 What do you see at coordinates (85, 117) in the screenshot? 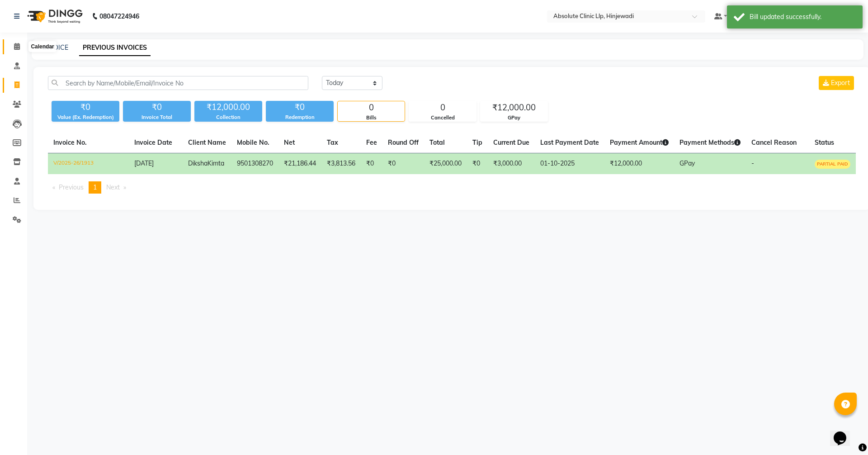
I see `div: Value (Ex. Redemption)` at bounding box center [85, 117].